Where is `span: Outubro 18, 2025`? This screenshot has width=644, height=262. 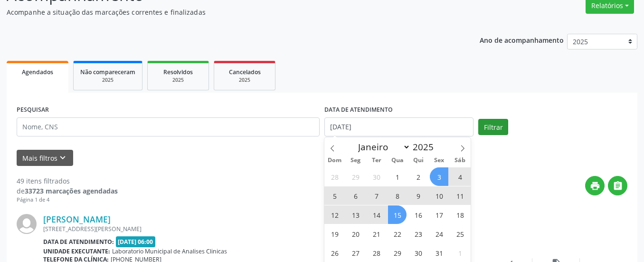
span: Outubro 18, 2025 is located at coordinates (460, 214).